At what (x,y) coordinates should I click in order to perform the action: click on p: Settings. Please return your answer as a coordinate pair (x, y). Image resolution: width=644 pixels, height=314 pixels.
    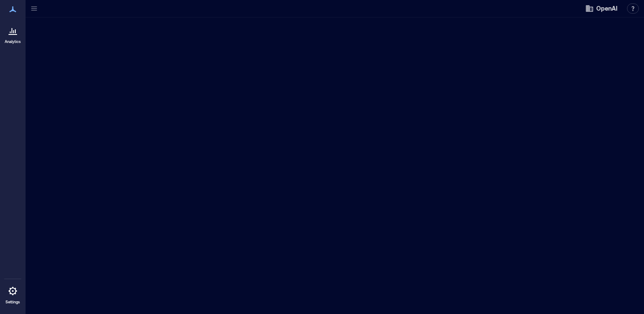
    Looking at the image, I should click on (12, 302).